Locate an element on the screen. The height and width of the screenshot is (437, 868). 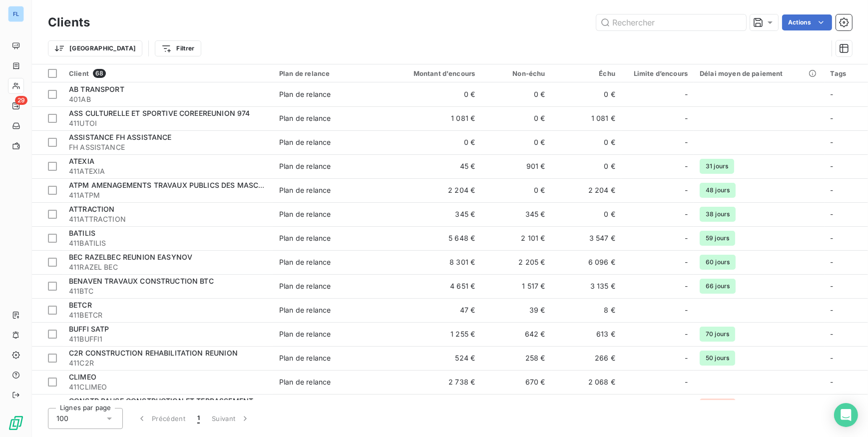
span: 411UTOI is located at coordinates (168, 123).